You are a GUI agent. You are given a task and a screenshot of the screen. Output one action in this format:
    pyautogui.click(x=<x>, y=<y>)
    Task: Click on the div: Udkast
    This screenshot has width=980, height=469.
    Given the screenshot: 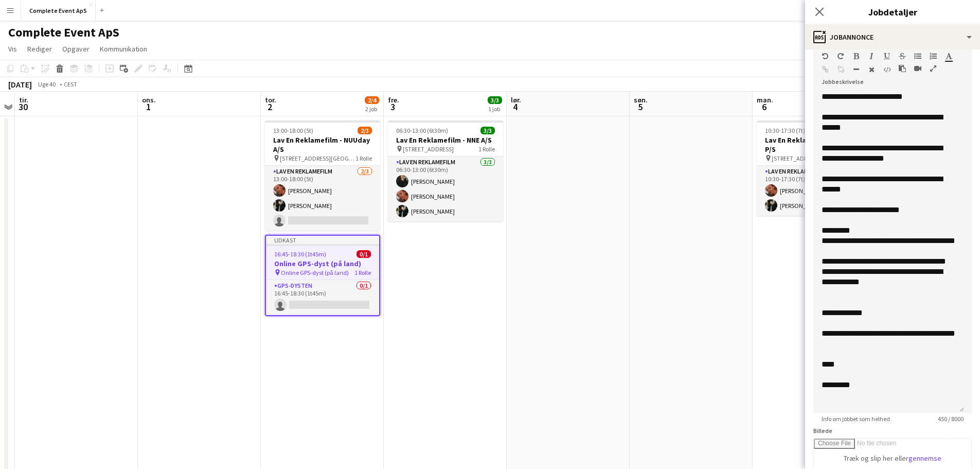 What is the action you would take?
    pyautogui.click(x=323, y=240)
    